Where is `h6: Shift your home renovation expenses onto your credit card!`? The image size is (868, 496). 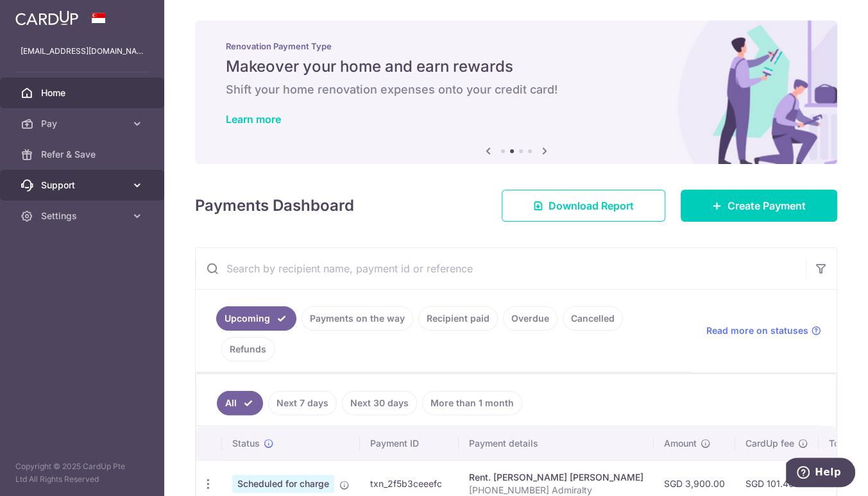 h6: Shift your home renovation expenses onto your credit card! is located at coordinates (516, 90).